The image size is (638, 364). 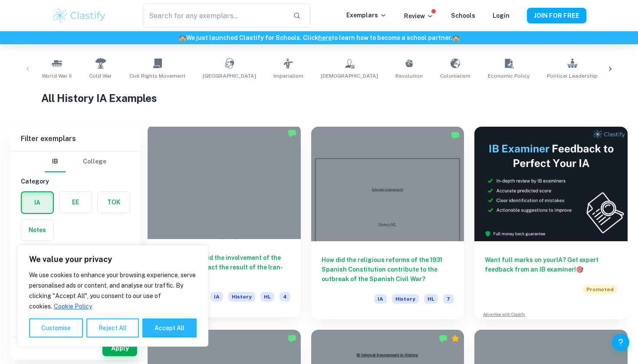 I want to click on button: JOIN FOR FREE, so click(x=557, y=16).